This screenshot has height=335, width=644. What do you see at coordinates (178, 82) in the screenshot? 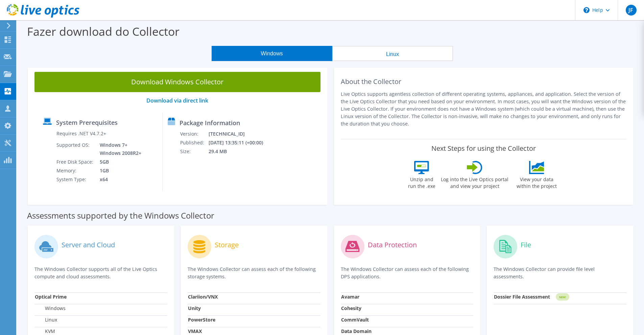
I see `a: Download Windows Collector` at bounding box center [178, 82].